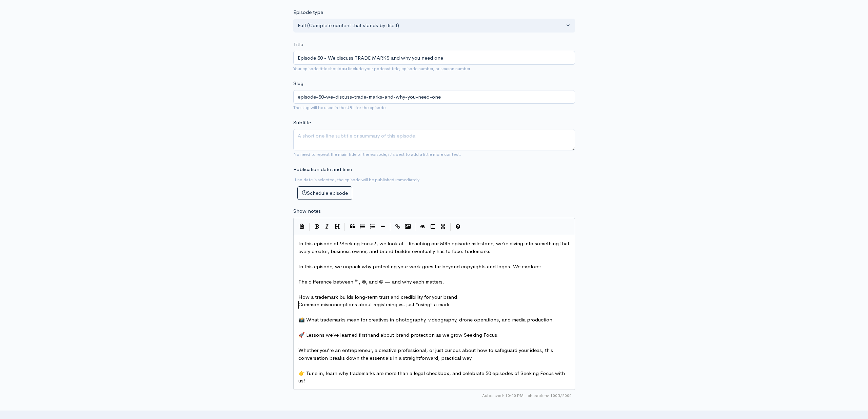  What do you see at coordinates (458, 227) in the screenshot?
I see `button: Markdown Guide` at bounding box center [458, 227].